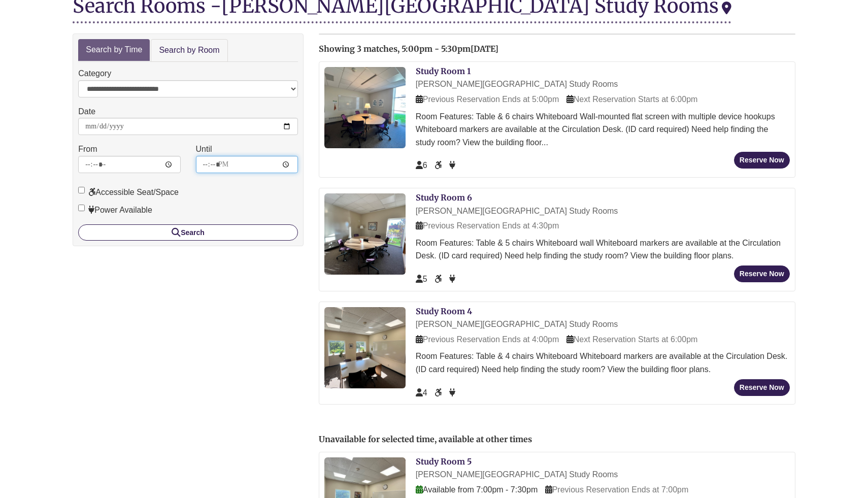 The height and width of the screenshot is (498, 868). What do you see at coordinates (81, 190) in the screenshot?
I see `input: Accessible Seat/Space` at bounding box center [81, 190].